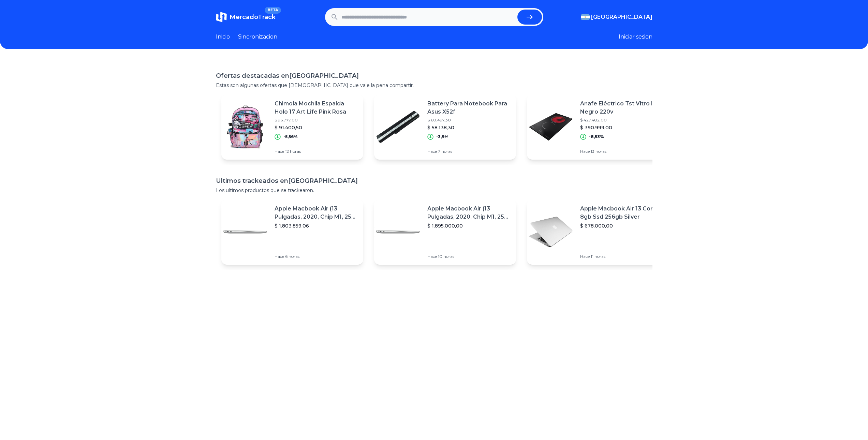  What do you see at coordinates (434, 190) in the screenshot?
I see `p: Los ultimos productos que se trackearon.` at bounding box center [434, 190].